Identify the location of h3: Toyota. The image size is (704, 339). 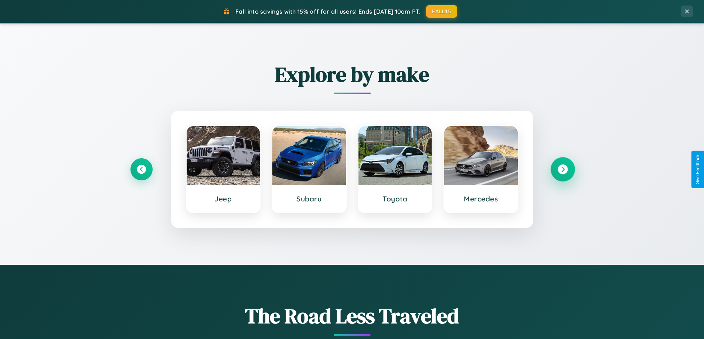
(395, 199).